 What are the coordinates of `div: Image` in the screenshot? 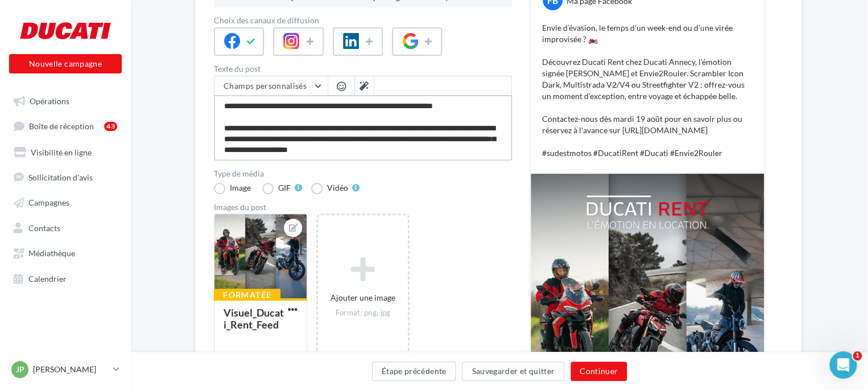 It's located at (240, 187).